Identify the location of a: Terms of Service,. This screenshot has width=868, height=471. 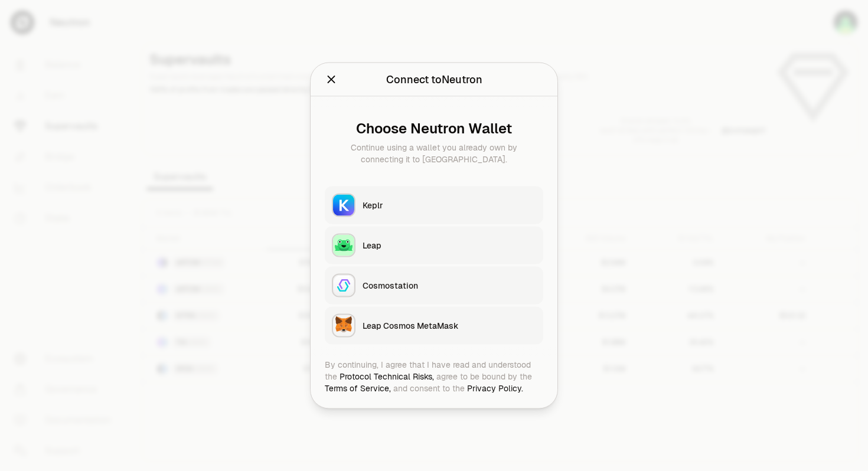
(358, 389).